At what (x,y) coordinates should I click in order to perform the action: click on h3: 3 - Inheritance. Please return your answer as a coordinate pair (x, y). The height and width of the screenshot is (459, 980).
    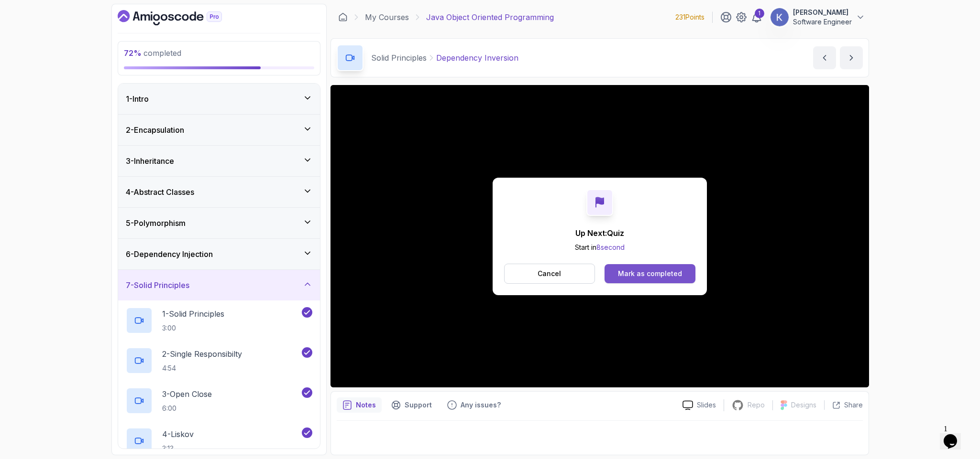
    Looking at the image, I should click on (150, 161).